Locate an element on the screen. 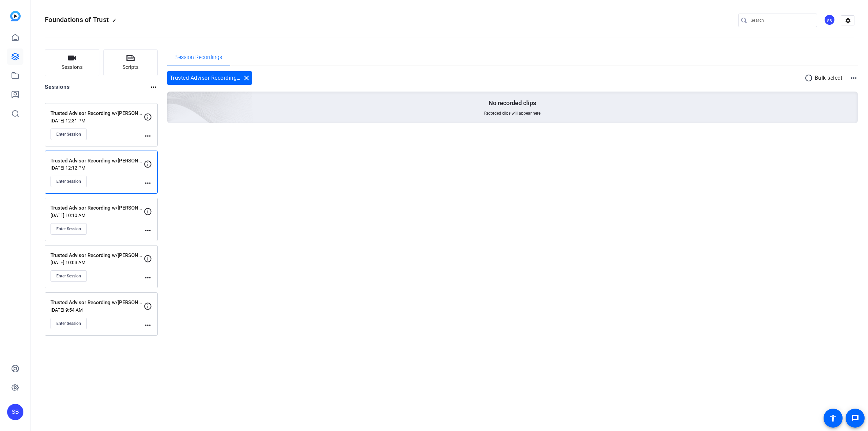 This screenshot has width=868, height=431. img: blue-gradient.svg is located at coordinates (15, 16).